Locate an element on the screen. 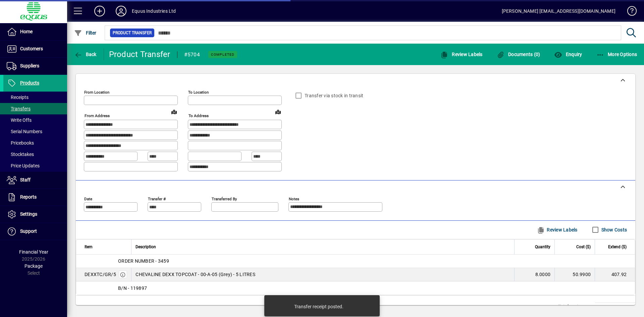 The height and width of the screenshot is (317, 644). a: Staff is located at coordinates (35, 180).